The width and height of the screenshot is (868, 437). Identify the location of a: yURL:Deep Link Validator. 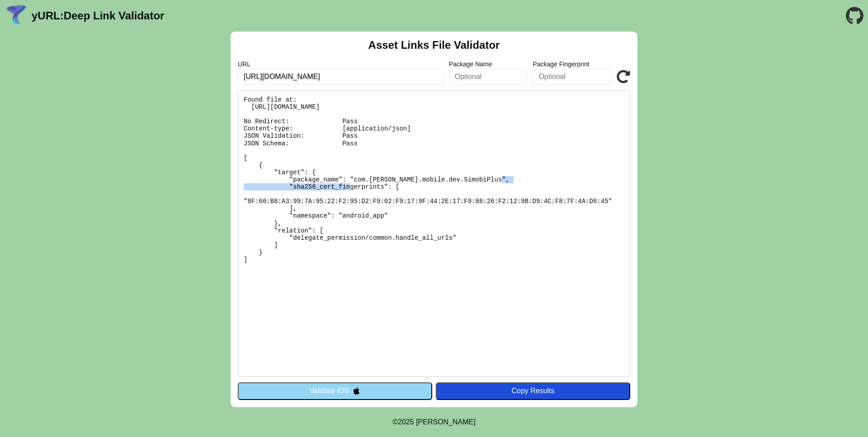
(98, 16).